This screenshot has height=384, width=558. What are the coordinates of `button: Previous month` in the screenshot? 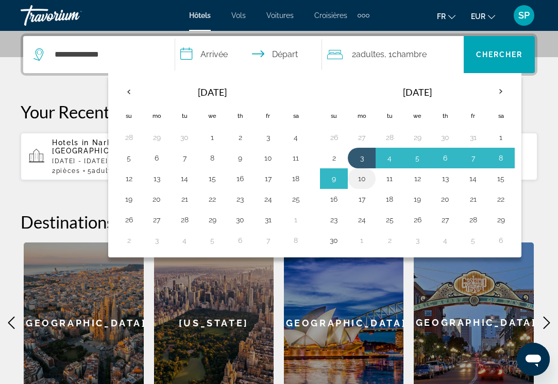 It's located at (129, 92).